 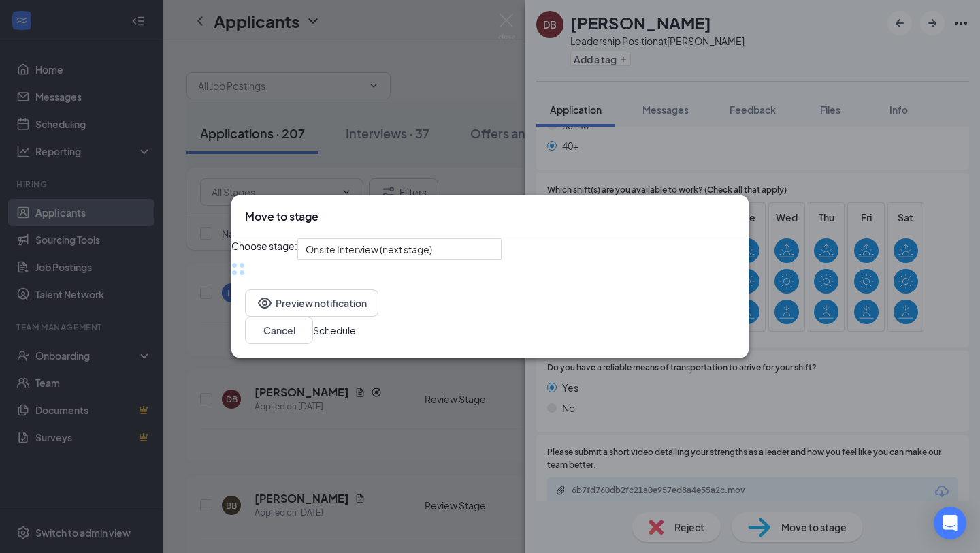 I want to click on h3: Move to stage, so click(x=282, y=216).